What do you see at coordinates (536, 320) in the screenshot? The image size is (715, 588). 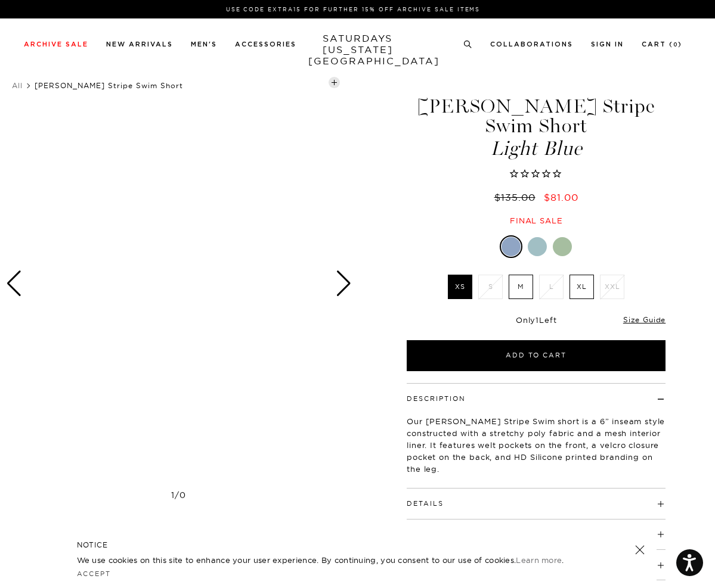 I see `div: Only Left` at bounding box center [536, 320].